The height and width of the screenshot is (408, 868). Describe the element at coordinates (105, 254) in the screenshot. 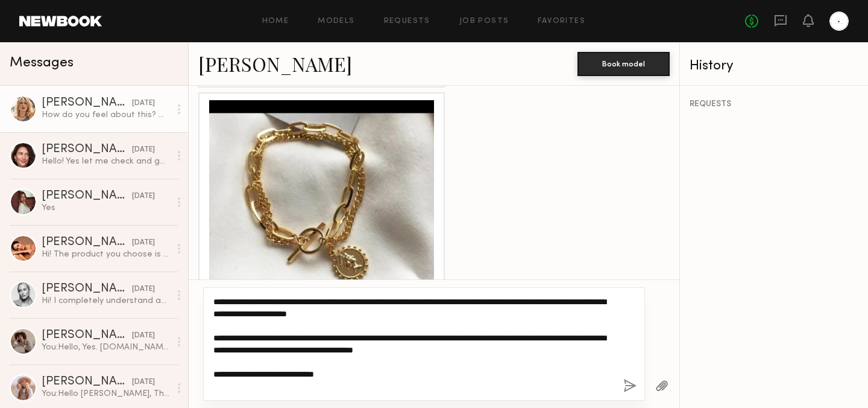

I see `div: Hi! The product you choose is fine, I like all the products in general, no problem!` at that location.